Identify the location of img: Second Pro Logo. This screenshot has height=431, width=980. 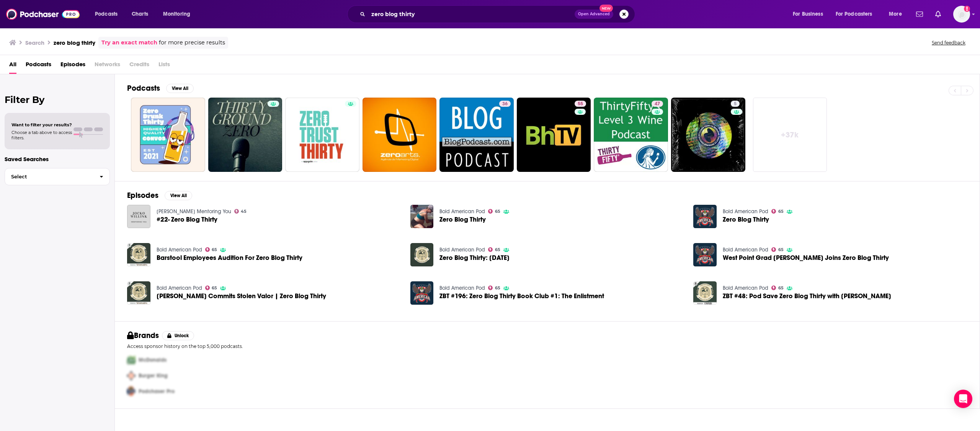
(131, 376).